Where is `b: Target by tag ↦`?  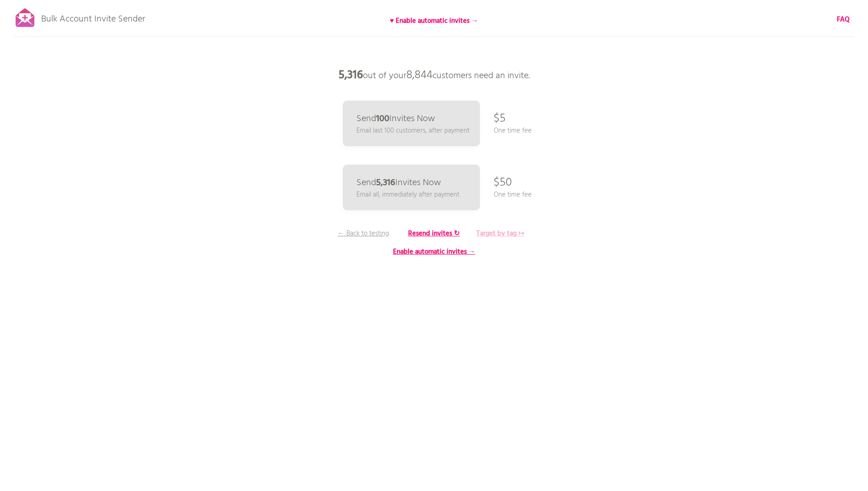 b: Target by tag ↦ is located at coordinates (500, 234).